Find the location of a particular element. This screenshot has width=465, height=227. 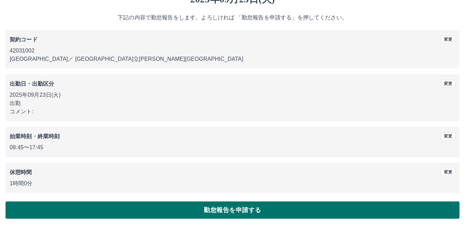

p: 下記の内容で勤怠報告をします。よろしければ 「勤怠報告を申請する」を押してください。 is located at coordinates (233, 18).